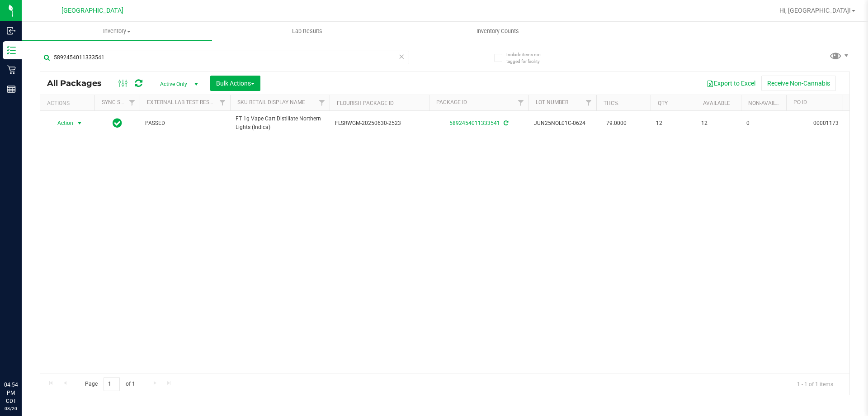  I want to click on input: 1, so click(112, 384).